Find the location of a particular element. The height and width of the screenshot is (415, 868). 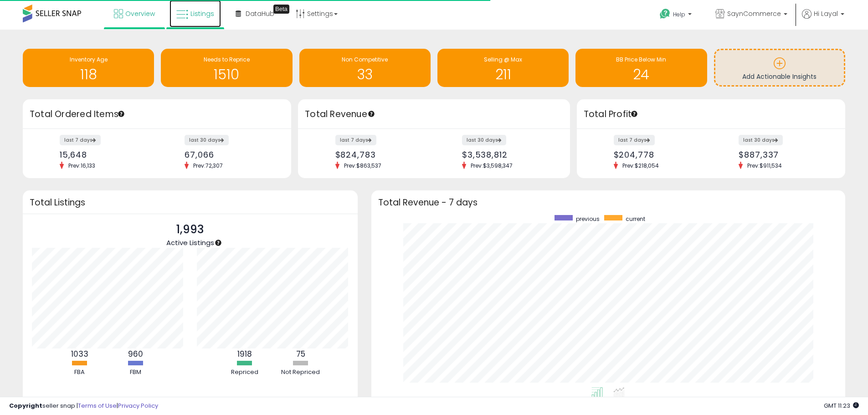

span: Prev: $863,537 is located at coordinates (363, 166).